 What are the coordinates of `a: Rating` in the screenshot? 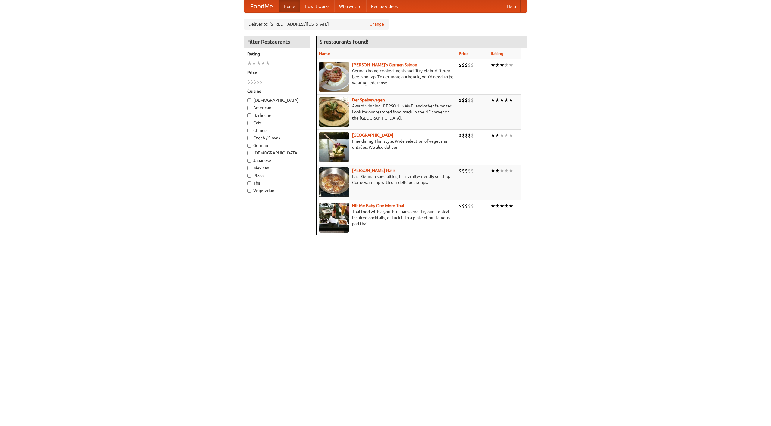 It's located at (497, 54).